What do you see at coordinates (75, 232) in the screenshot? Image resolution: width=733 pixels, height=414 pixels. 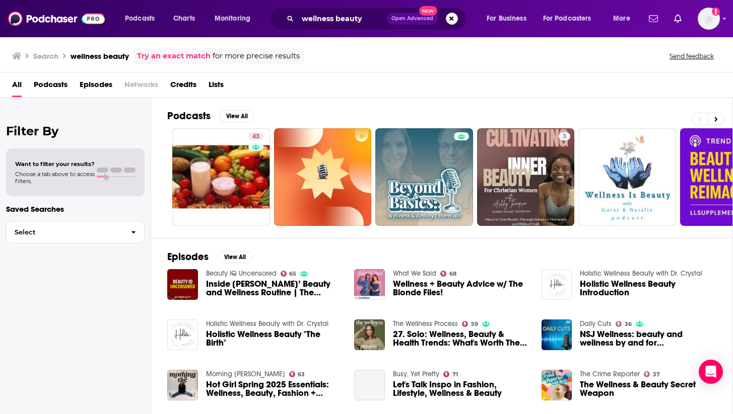 I see `button: Select` at bounding box center [75, 232].